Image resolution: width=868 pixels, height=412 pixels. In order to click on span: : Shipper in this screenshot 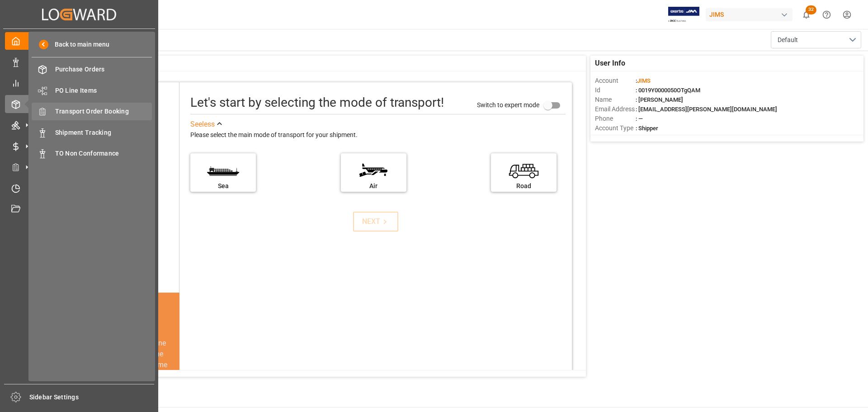, I will do `click(647, 128)`.